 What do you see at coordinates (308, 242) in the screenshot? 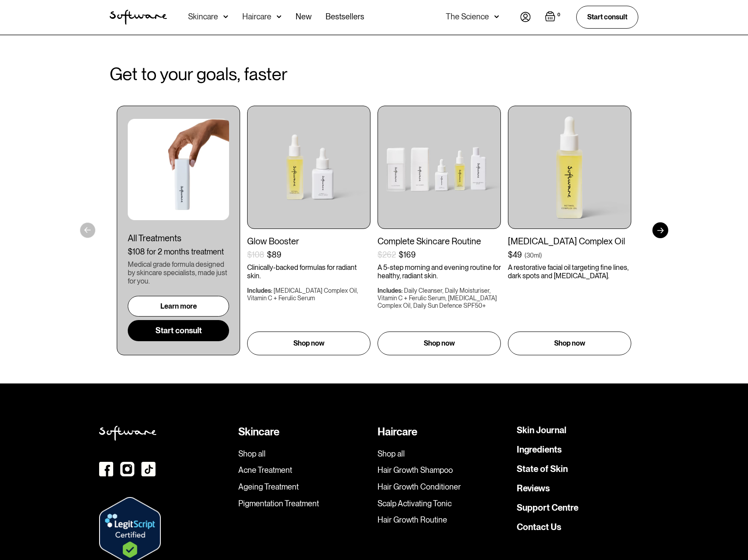
I see `div: Glow Booster` at bounding box center [308, 242].